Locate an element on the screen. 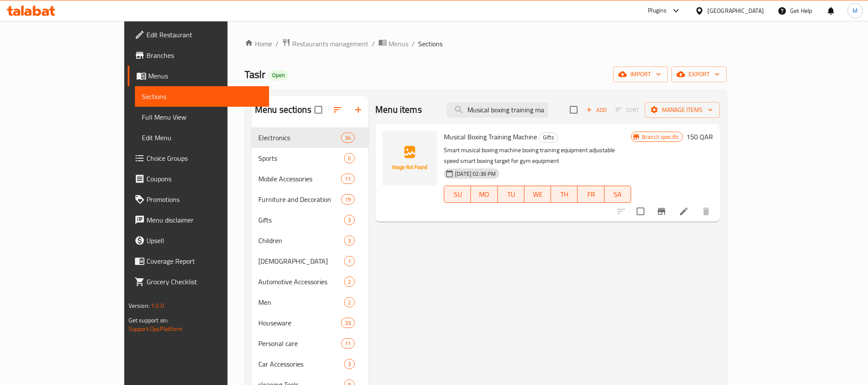 The width and height of the screenshot is (868, 385). span: Version: is located at coordinates (139, 305).